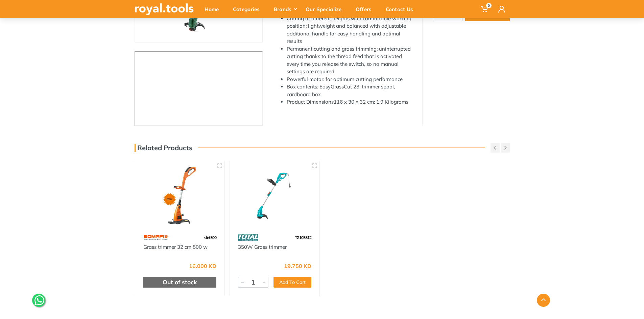 This screenshot has height=319, width=644. What do you see at coordinates (275, 196) in the screenshot?
I see `img: Royal Tools - 350W Grass trimmer` at bounding box center [275, 196].